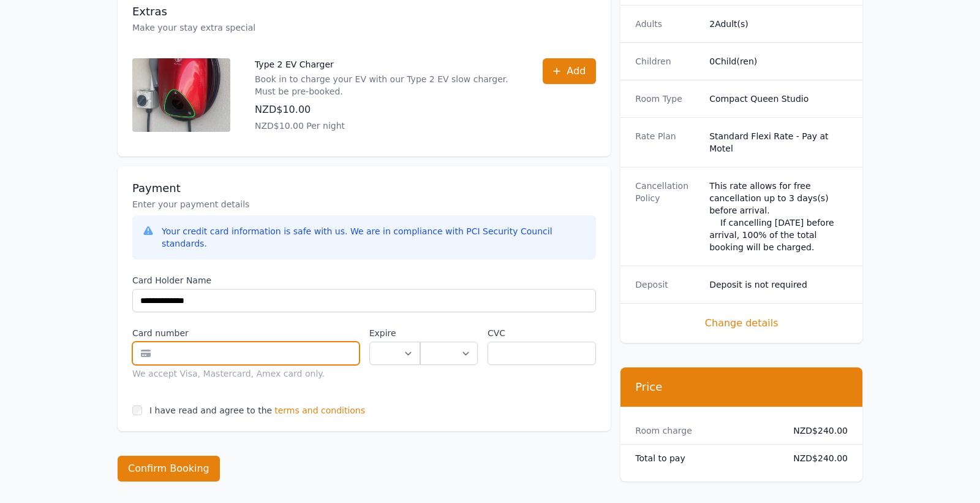 The image size is (980, 503). Describe the element at coordinates (386, 64) in the screenshot. I see `p: Type 2 EV Charger` at that location.